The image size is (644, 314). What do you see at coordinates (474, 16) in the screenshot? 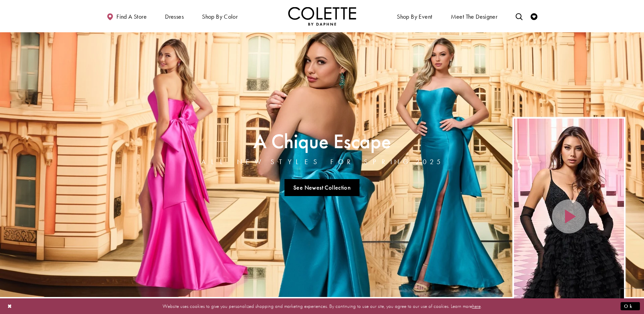
I see `a: Meet the designer` at bounding box center [474, 16].